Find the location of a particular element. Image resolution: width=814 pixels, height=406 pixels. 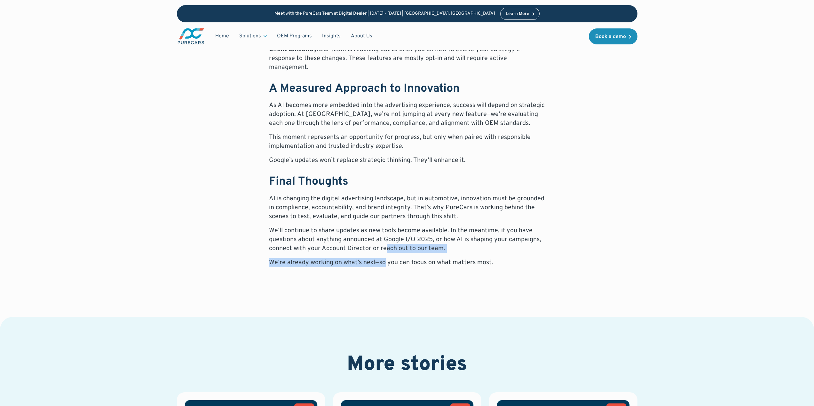

p: Our team is reaching out to brief you on how to evolve your strategy in response to these changes... is located at coordinates (407, 59).